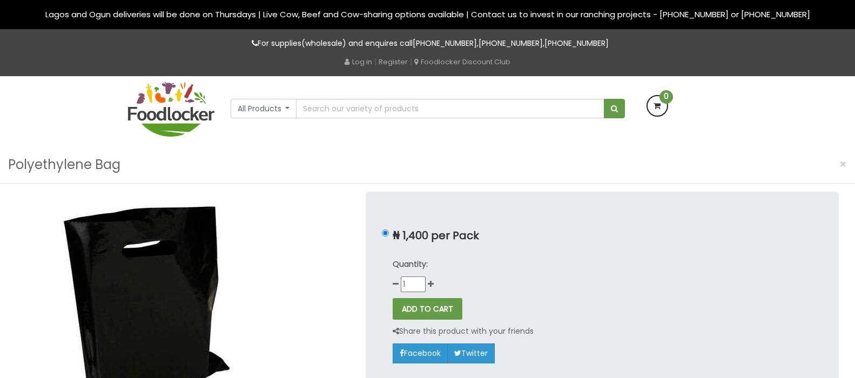  Describe the element at coordinates (393, 62) in the screenshot. I see `a: Register` at that location.